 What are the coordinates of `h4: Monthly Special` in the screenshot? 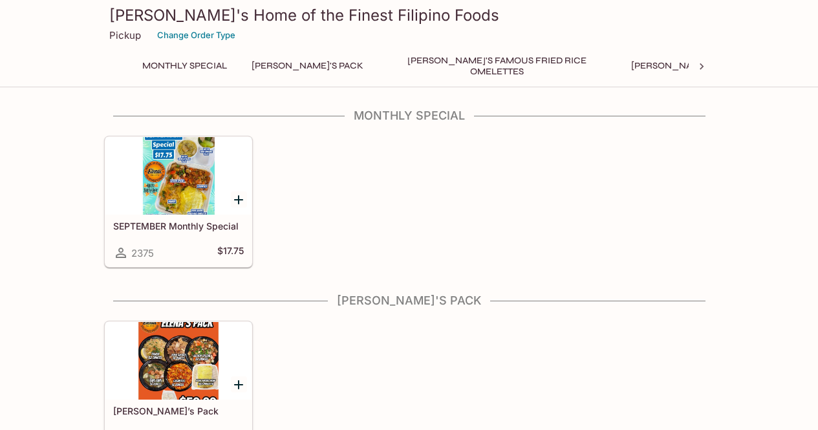 It's located at (409, 116).